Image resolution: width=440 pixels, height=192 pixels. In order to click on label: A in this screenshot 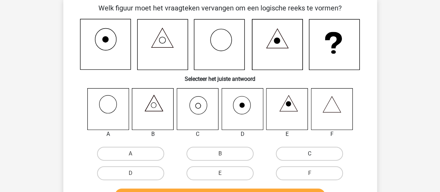, I will do `click(130, 153)`.